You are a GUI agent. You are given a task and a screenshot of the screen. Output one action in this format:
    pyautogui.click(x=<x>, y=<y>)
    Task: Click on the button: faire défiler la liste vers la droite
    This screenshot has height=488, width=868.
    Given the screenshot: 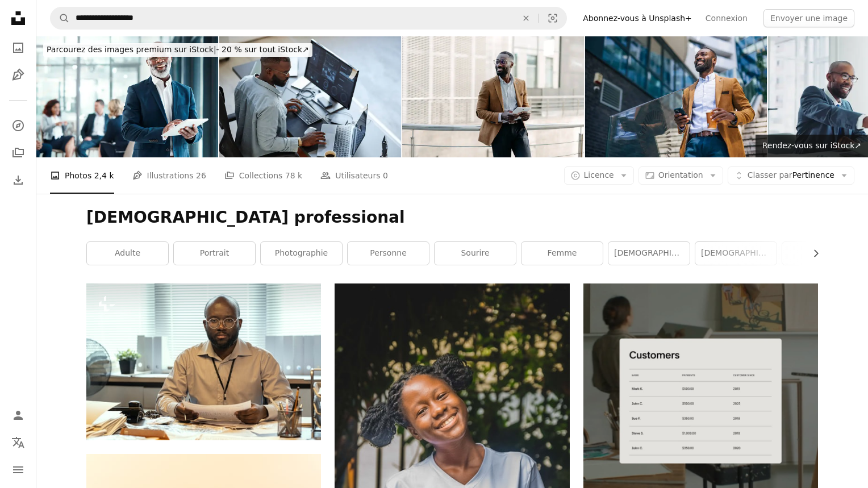 What is the action you would take?
    pyautogui.click(x=812, y=253)
    